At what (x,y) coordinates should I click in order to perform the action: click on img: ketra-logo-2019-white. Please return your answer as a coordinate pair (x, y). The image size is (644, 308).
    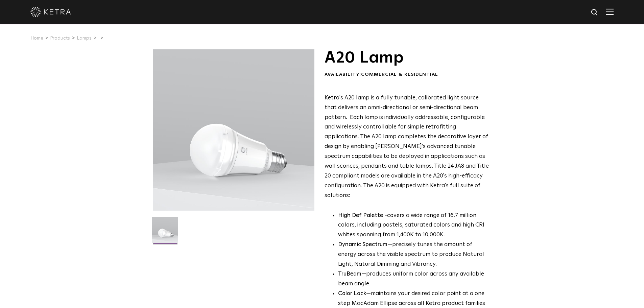
    Looking at the image, I should click on (51, 12).